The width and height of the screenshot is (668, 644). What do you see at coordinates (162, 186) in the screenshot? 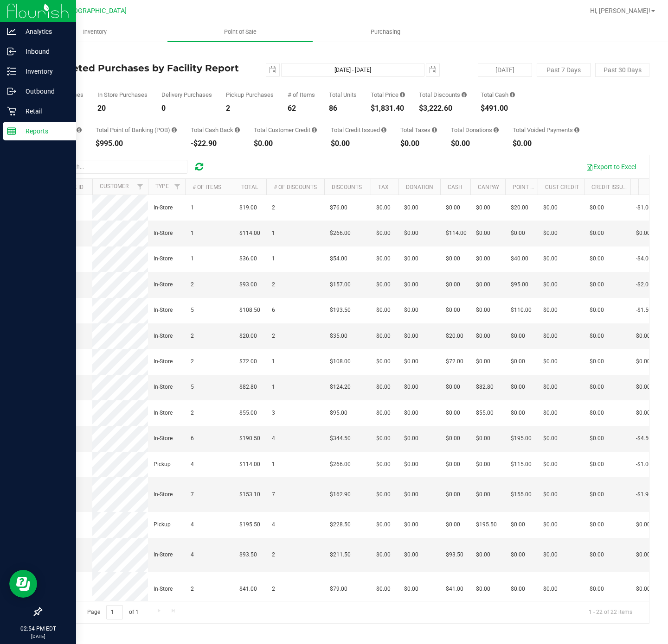
I see `a: Type` at bounding box center [162, 186].